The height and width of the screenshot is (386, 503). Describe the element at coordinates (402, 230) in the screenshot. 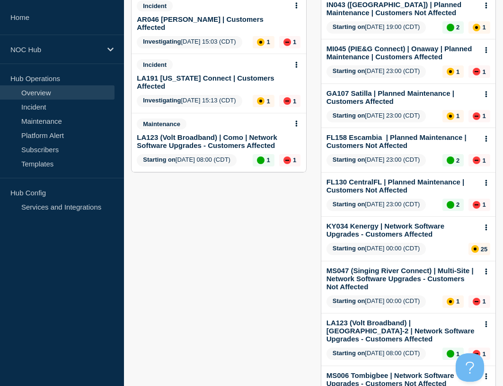

I see `a: KY034 Kenergy | Network Software Upgrades - Customers Affected` at that location.